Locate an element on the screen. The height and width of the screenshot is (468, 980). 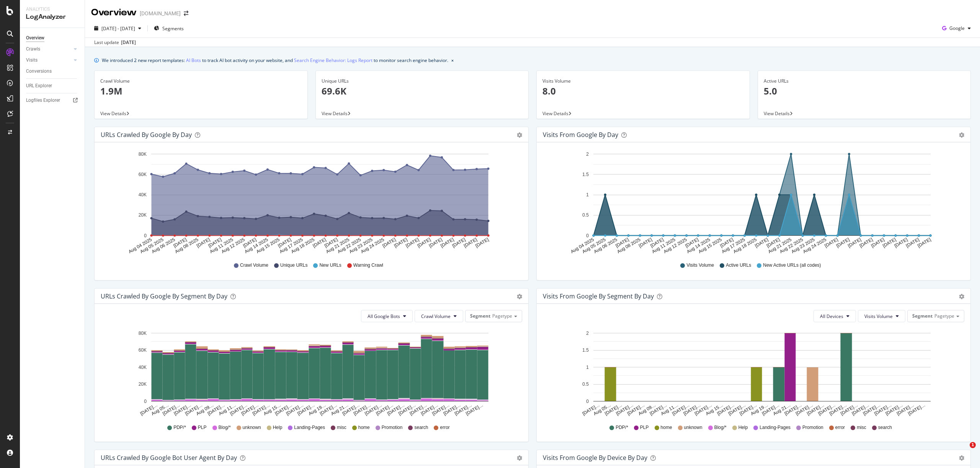
p: 5.0 is located at coordinates (864, 91).